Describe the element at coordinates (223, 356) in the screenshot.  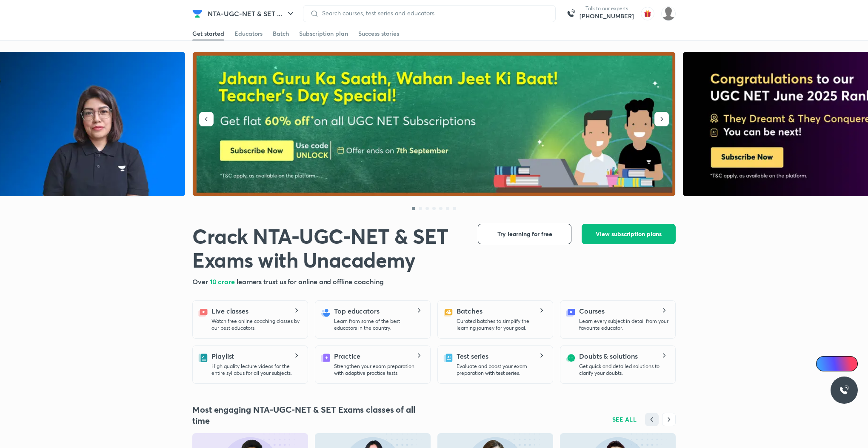
I see `h5: Playlist` at that location.